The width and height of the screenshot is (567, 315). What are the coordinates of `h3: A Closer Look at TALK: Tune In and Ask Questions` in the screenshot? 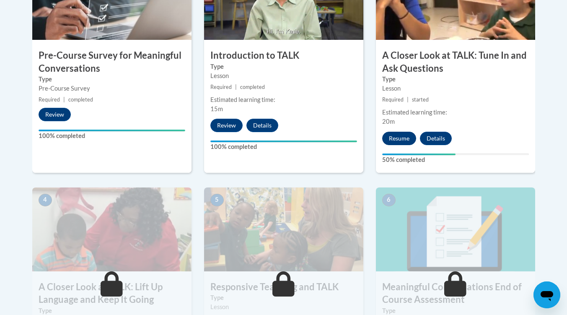 It's located at (455, 62).